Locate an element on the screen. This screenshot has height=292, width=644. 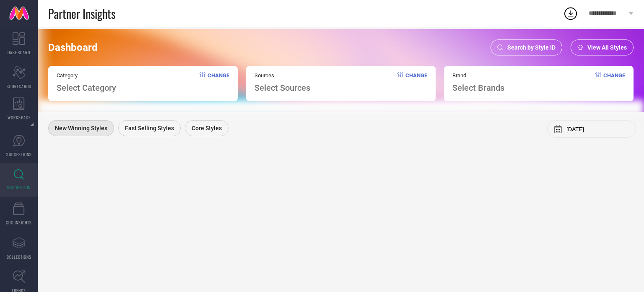
span: Select Category is located at coordinates (86, 88).